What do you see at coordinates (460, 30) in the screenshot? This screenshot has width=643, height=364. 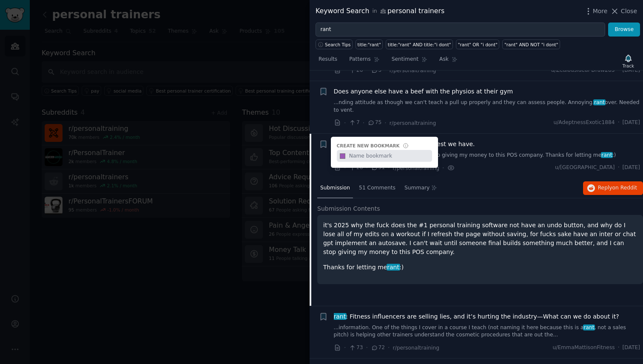 I see `input: Try a keyword related to your business` at bounding box center [460, 30].